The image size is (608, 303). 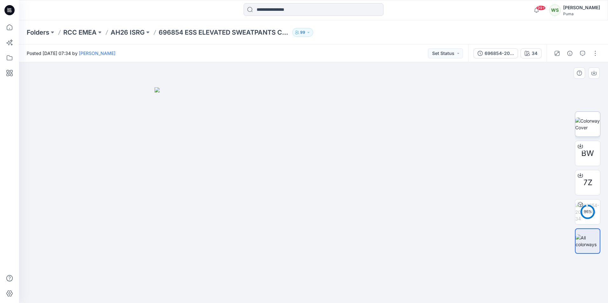 What do you see at coordinates (80, 32) in the screenshot?
I see `a: RCC EMEA` at bounding box center [80, 32].